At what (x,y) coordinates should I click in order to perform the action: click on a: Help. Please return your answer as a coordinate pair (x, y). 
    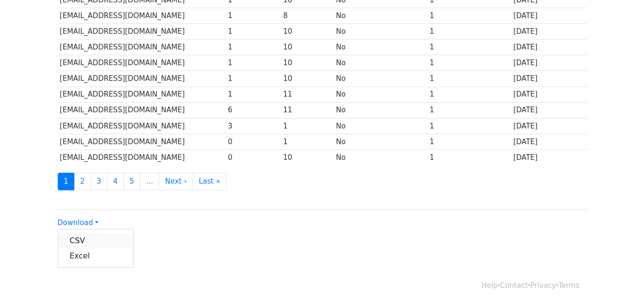
    Looking at the image, I should click on (489, 286).